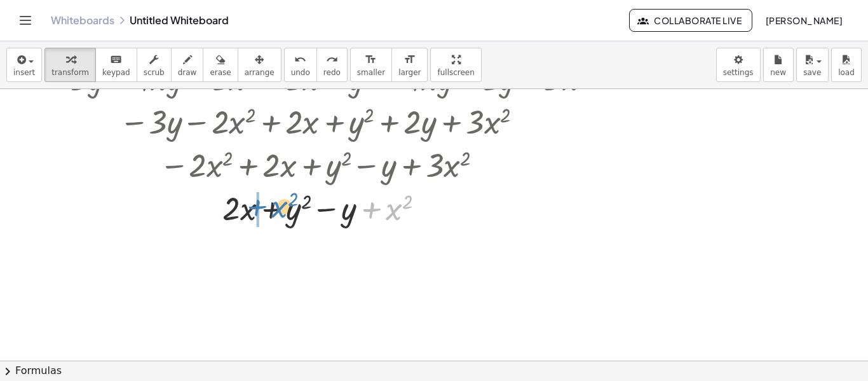 The image size is (868, 381). Describe the element at coordinates (739, 65) in the screenshot. I see `button: settings` at that location.